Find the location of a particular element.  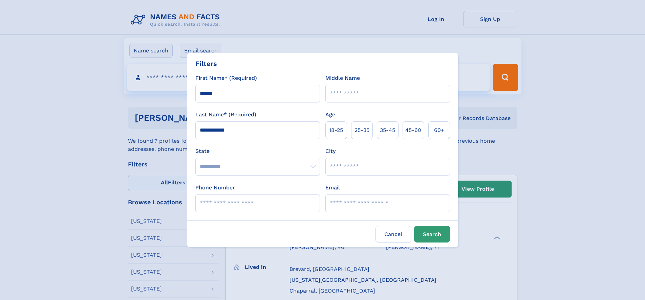

div: Filters is located at coordinates (206, 64).